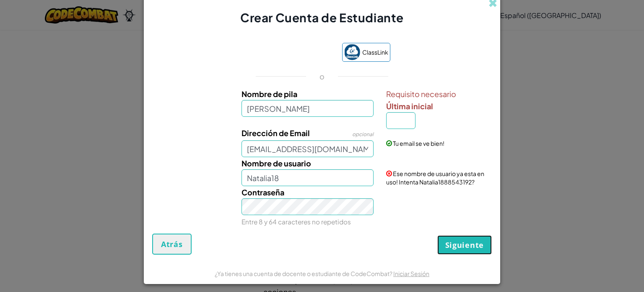 The image size is (644, 292). What do you see at coordinates (411, 273) in the screenshot?
I see `a: Iniciar Sesión` at bounding box center [411, 273].